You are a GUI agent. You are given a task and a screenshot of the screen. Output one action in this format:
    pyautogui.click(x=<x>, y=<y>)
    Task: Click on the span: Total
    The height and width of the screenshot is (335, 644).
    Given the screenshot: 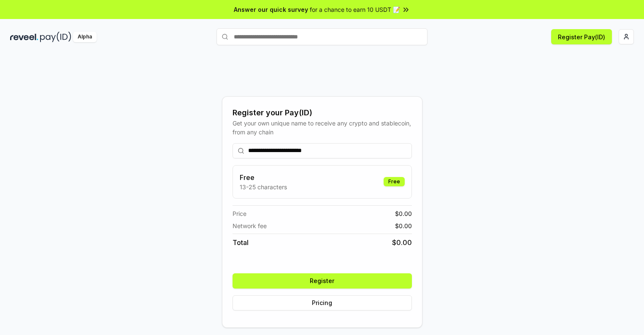 What is the action you would take?
    pyautogui.click(x=240, y=243)
    